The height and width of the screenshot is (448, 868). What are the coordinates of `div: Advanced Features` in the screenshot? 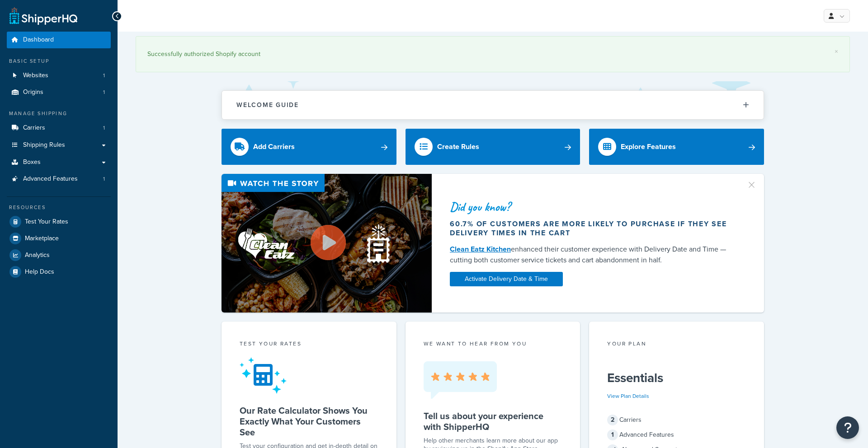 It's located at (677, 435).